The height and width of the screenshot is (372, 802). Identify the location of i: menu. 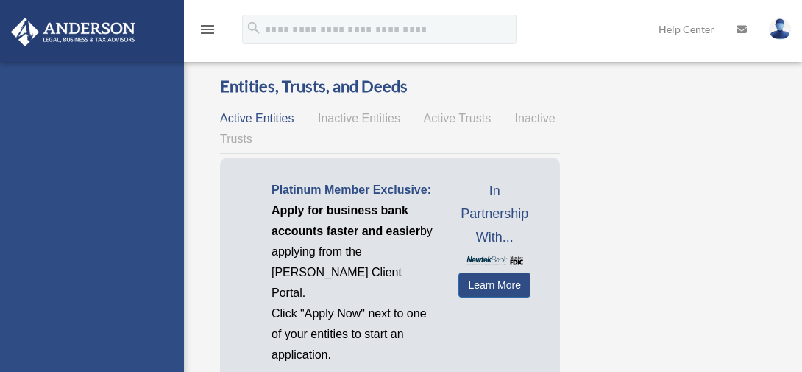
(208, 29).